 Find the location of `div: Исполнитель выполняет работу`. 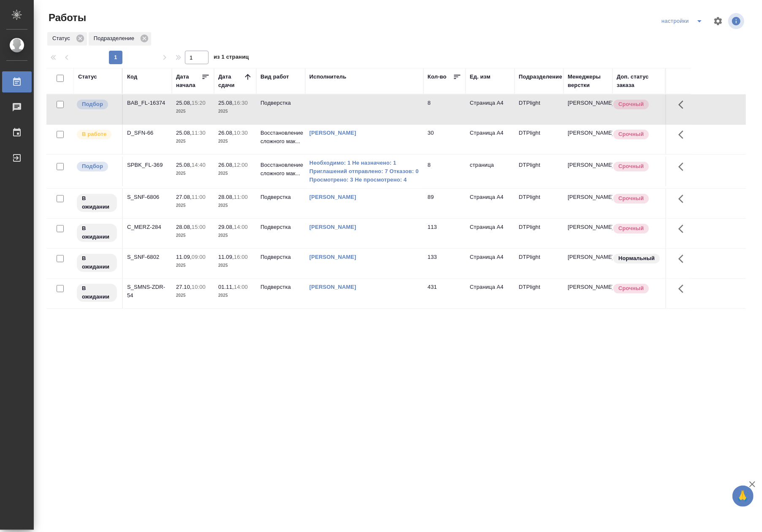

div: Исполнитель выполняет работу is located at coordinates (97, 134).